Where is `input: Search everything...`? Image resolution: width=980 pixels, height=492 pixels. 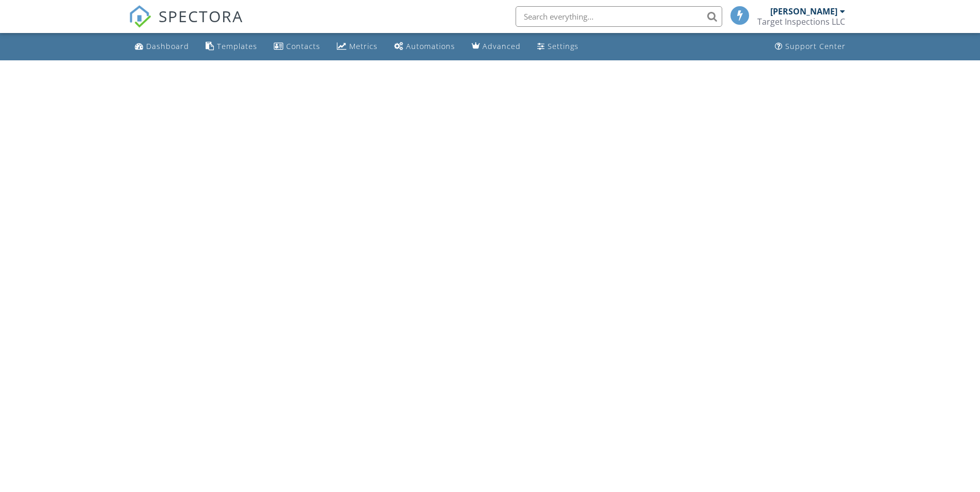
input: Search everything... is located at coordinates (619, 16).